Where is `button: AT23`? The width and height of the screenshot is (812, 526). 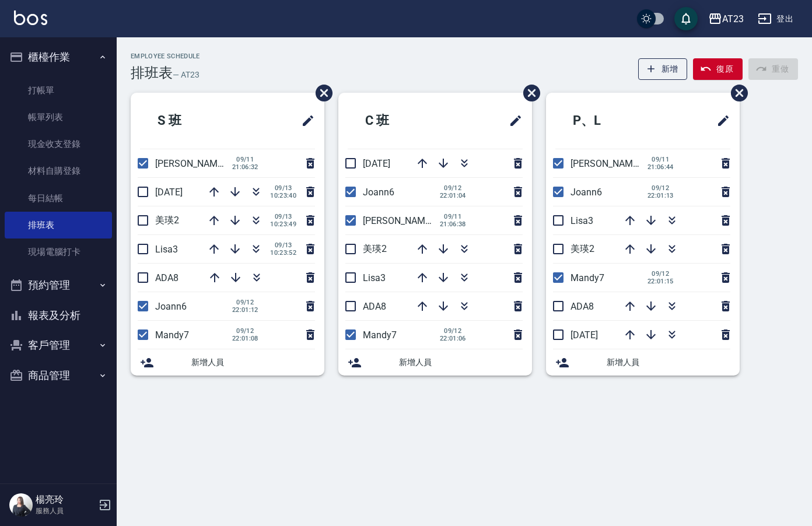 button: AT23 is located at coordinates (726, 19).